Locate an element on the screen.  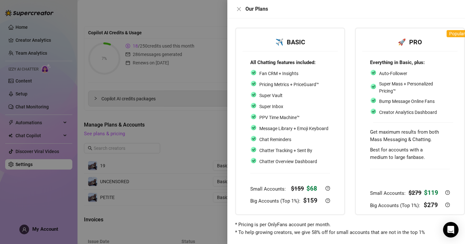
strong: ✈️ BASIC is located at coordinates (291, 42).